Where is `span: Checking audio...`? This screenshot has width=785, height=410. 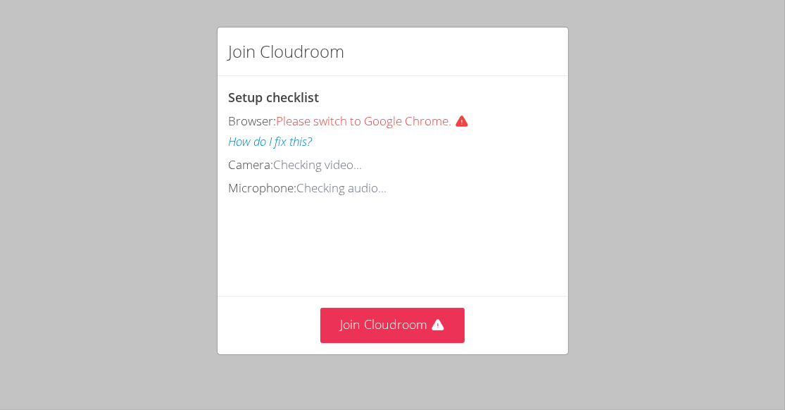 span: Checking audio... is located at coordinates (342, 187).